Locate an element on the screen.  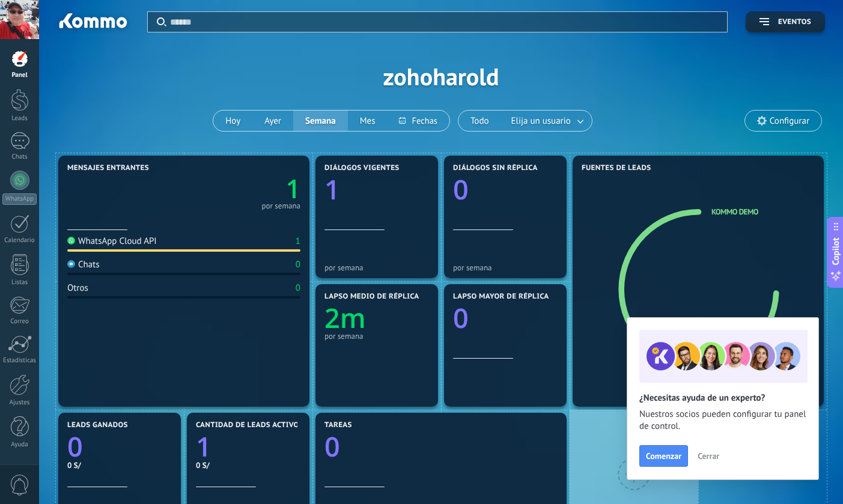
img: WhatsApp Cloud API is located at coordinates (71, 240).